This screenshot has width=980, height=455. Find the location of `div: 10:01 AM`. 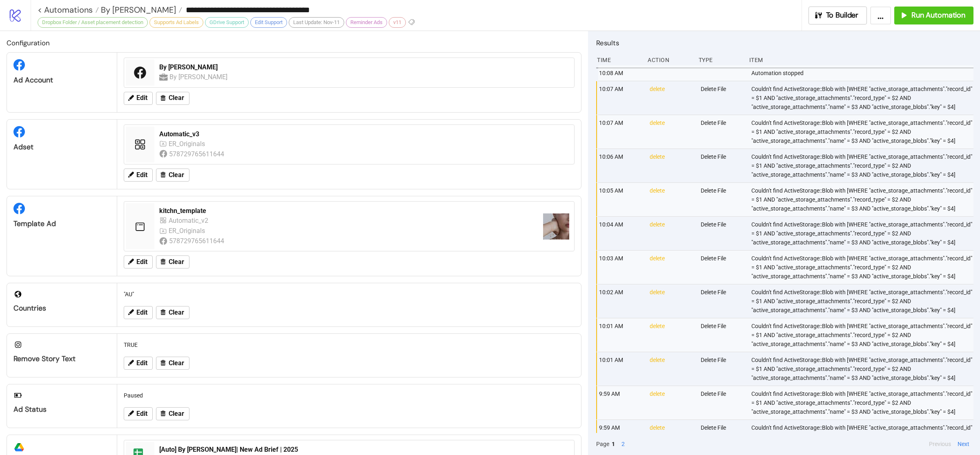

div: 10:01 AM is located at coordinates (621, 335).